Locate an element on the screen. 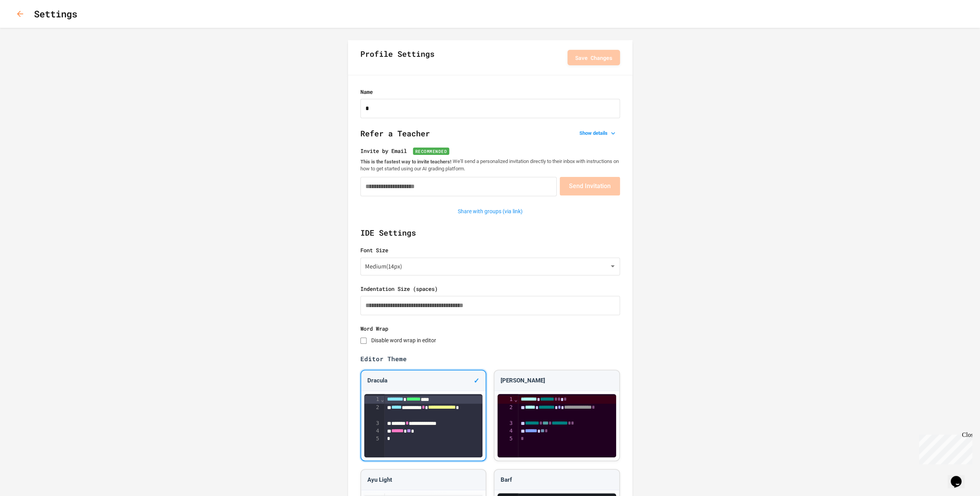 The height and width of the screenshot is (496, 980). button: Show details is located at coordinates (598, 134).